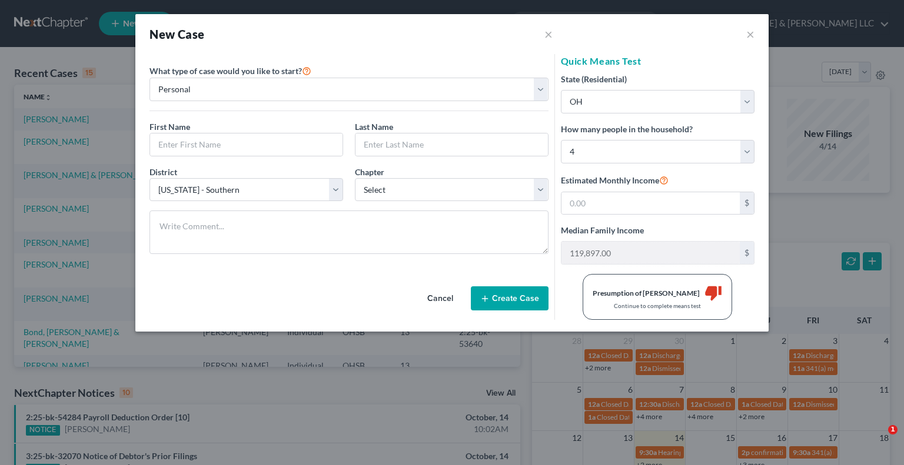  I want to click on span: Chapter, so click(370, 172).